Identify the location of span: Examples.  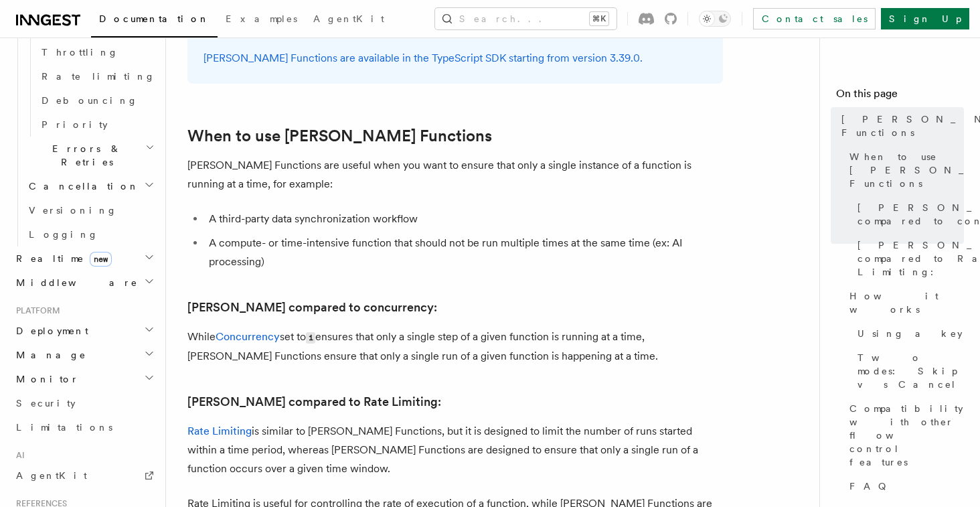
(261, 18).